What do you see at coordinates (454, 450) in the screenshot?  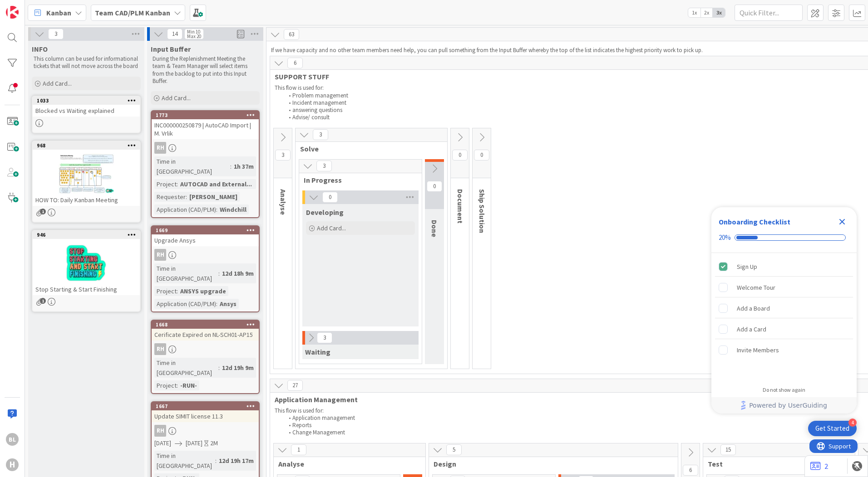 I see `span: 5` at bounding box center [454, 450].